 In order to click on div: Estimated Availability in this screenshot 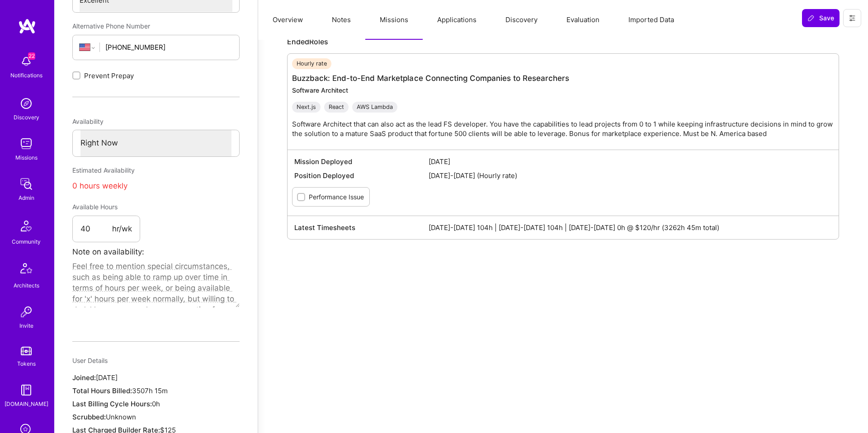, I will do `click(156, 171)`.